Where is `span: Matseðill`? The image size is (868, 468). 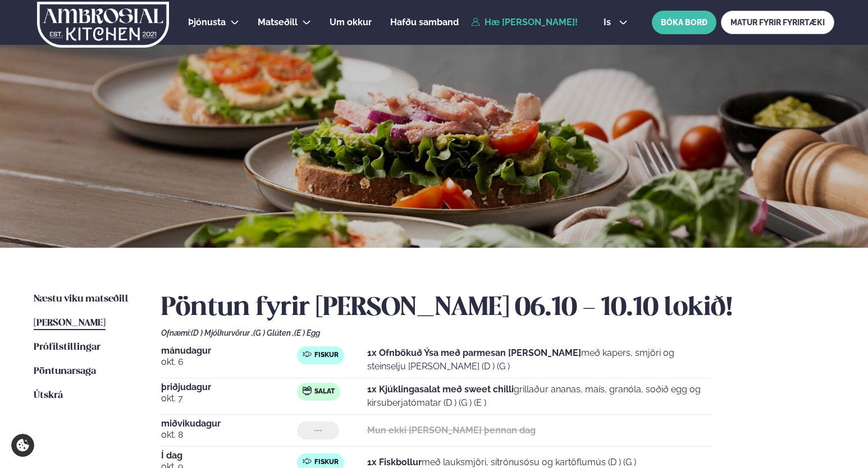 span: Matseðill is located at coordinates (277, 22).